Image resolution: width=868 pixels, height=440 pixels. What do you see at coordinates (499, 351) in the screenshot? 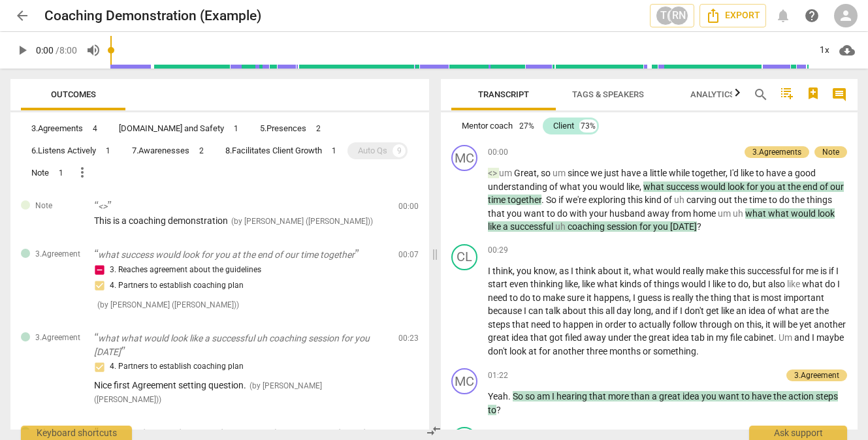
I see `span: don't` at bounding box center [499, 351].